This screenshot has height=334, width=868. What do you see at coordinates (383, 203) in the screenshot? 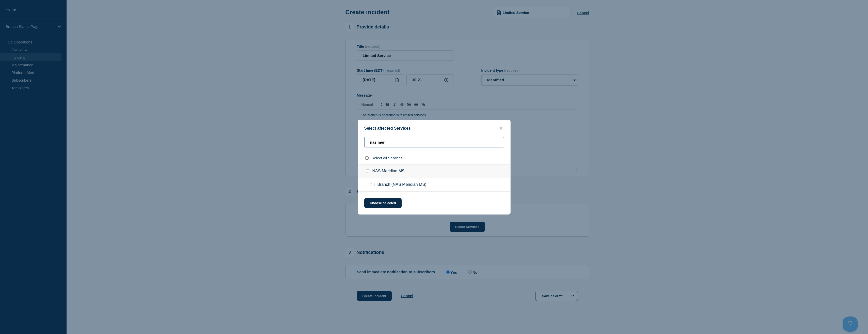
I see `button: Choose selected` at bounding box center [383, 203].